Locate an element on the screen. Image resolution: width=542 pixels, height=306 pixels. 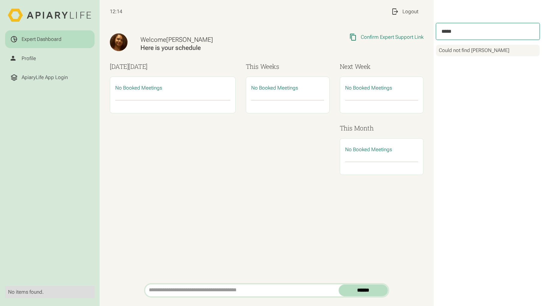
a: Profile is located at coordinates (50, 58).